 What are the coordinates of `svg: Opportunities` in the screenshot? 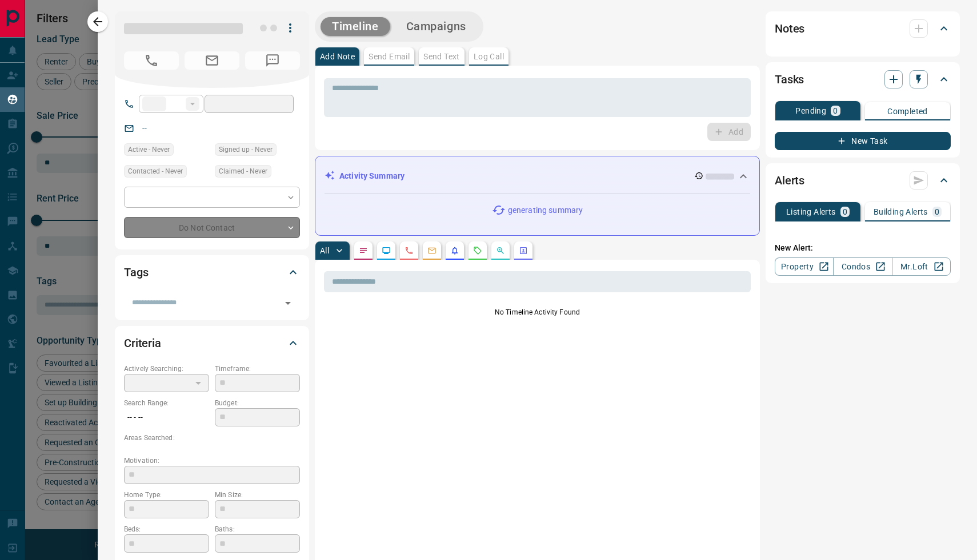 It's located at (501, 250).